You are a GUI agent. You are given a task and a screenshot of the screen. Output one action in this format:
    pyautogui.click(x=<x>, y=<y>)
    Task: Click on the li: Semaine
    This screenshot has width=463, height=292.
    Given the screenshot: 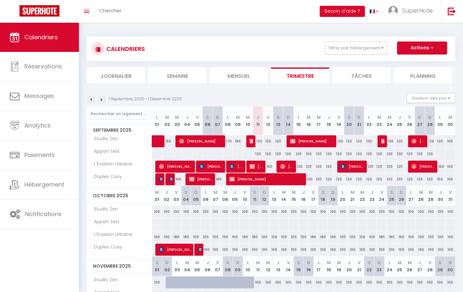 What is the action you would take?
    pyautogui.click(x=177, y=75)
    